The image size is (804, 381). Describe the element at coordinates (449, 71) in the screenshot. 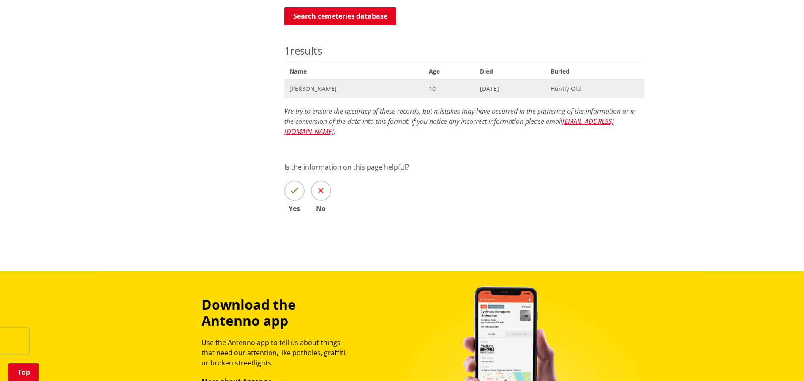

I see `span: Age` at that location.